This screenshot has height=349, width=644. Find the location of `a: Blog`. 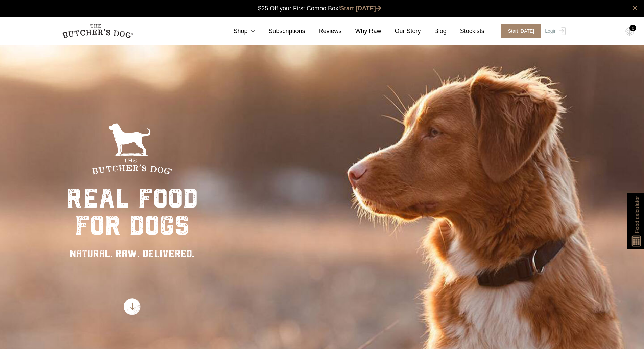

a: Blog is located at coordinates (434, 31).